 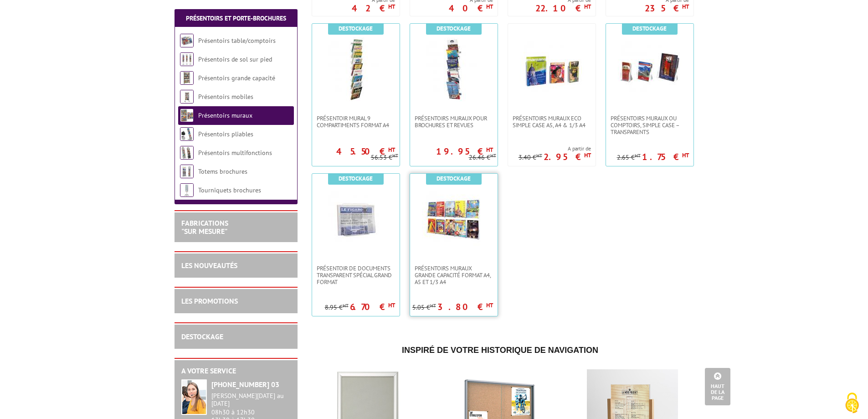 What do you see at coordinates (337, 307) in the screenshot?
I see `p: 8.95 €` at bounding box center [337, 307].